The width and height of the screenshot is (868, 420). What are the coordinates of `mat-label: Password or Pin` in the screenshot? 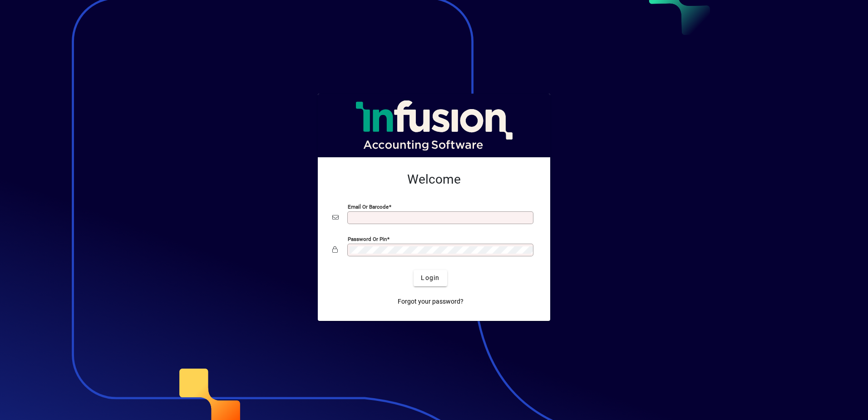 It's located at (367, 238).